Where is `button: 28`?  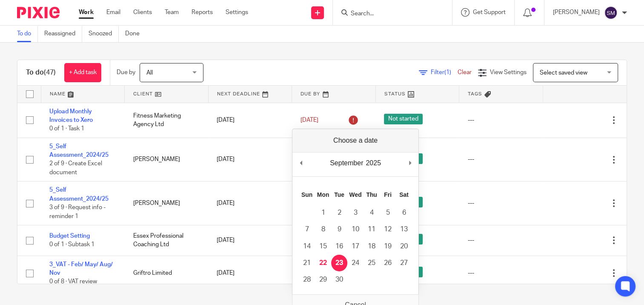
button: 28 is located at coordinates (307, 280).